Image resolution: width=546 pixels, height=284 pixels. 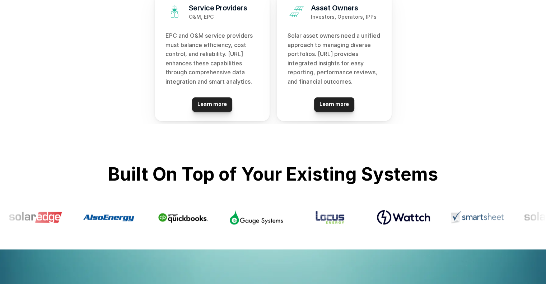 I want to click on h2: Built On Top of Your Existing Systems, so click(x=273, y=174).